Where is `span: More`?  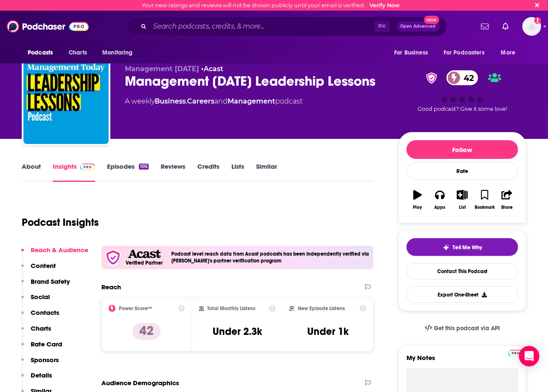
span: More is located at coordinates (508, 53).